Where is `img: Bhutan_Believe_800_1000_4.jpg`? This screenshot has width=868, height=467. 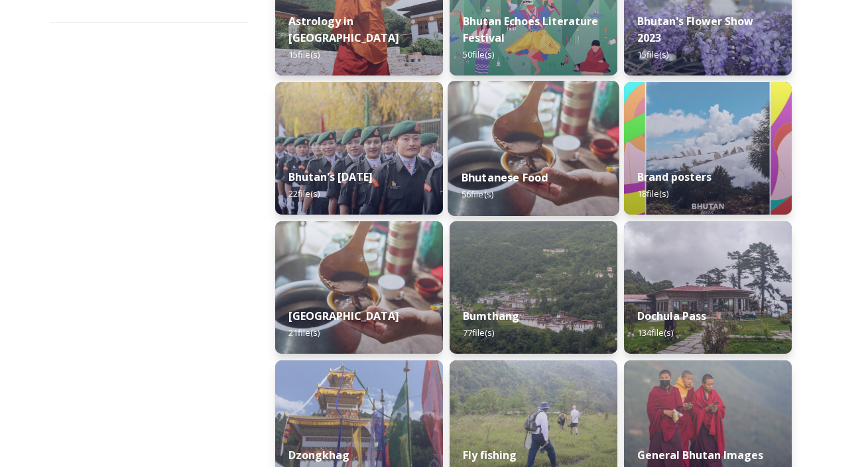 img: Bhutan_Believe_800_1000_4.jpg is located at coordinates (708, 149).